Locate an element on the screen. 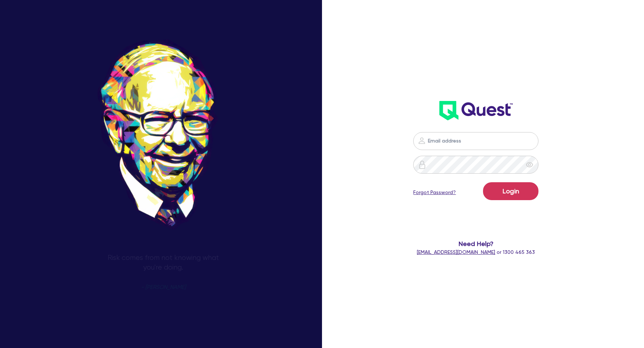  img: wH2k97JdezQIQAAAABJRU5ErkJggg== is located at coordinates (476, 111).